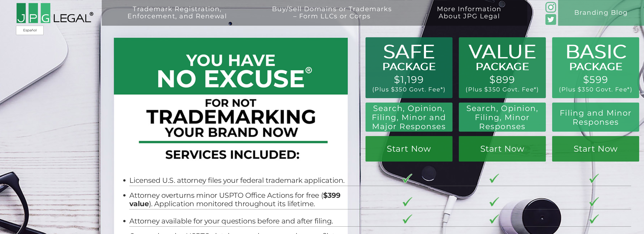  What do you see at coordinates (551, 19) in the screenshot?
I see `img: Twitter_Social_Icon_Rounded_Square_Color-mid-green3-90.png` at bounding box center [551, 19].